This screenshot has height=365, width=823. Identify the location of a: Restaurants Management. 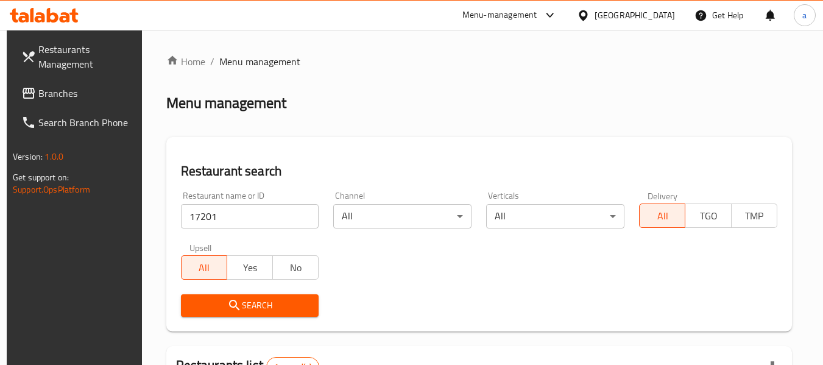
(78, 57).